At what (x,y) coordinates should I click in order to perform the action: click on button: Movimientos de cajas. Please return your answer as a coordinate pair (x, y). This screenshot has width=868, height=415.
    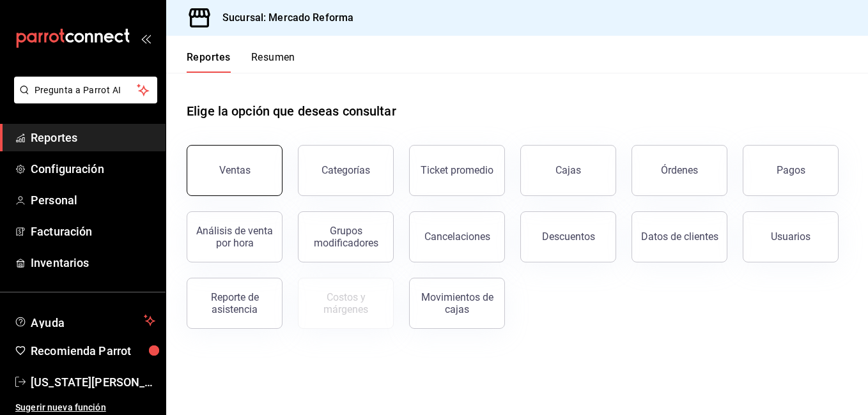
    Looking at the image, I should click on (457, 303).